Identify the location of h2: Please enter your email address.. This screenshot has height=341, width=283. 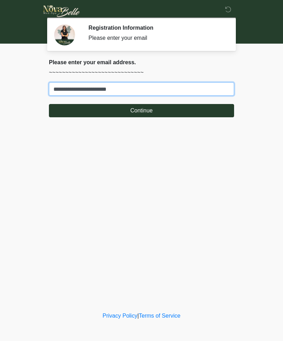
(141, 62).